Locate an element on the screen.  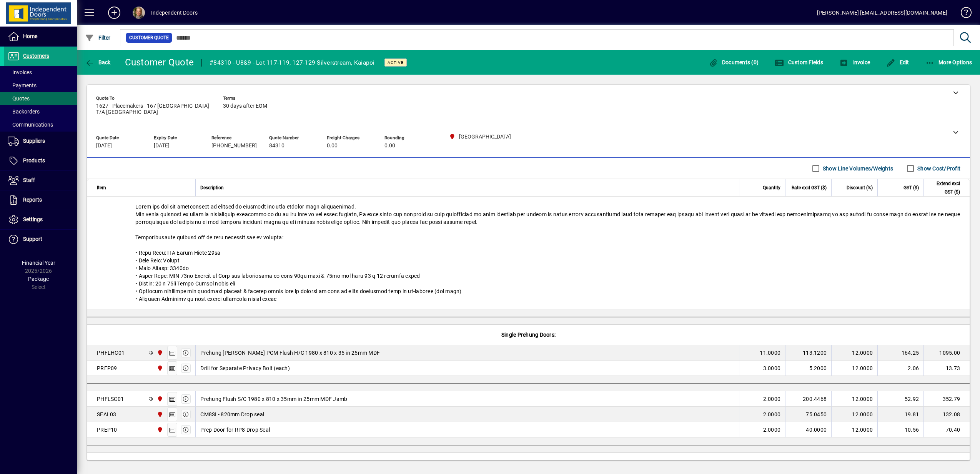
span: CM8SI - 820mm Drop seal is located at coordinates (232, 414).